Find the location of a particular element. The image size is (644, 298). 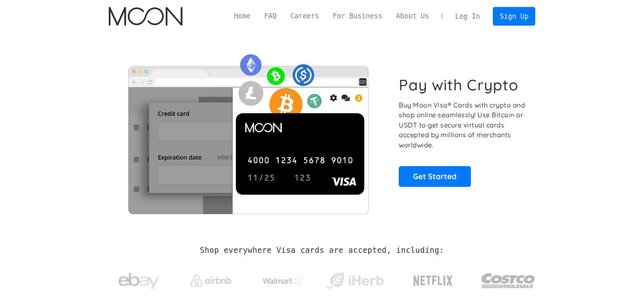

a: Get Started is located at coordinates (435, 176).